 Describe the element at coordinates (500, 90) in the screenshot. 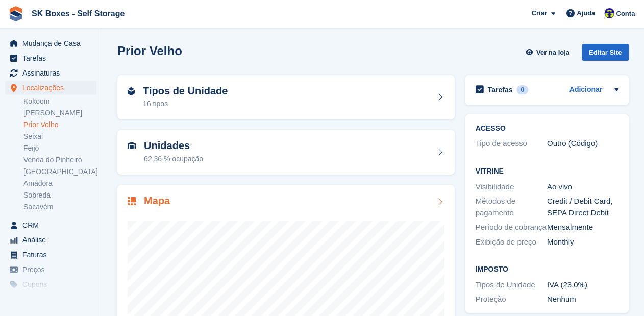

I see `h2: Tarefas` at that location.